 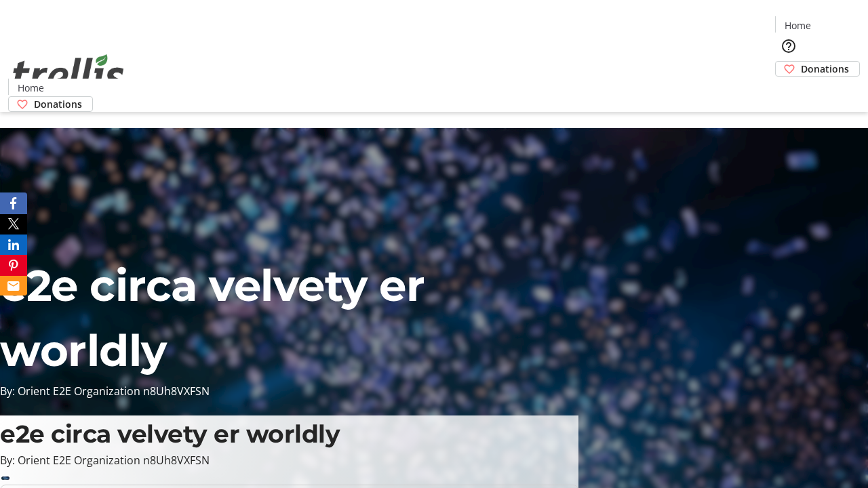 I want to click on button: Cart, so click(x=788, y=90).